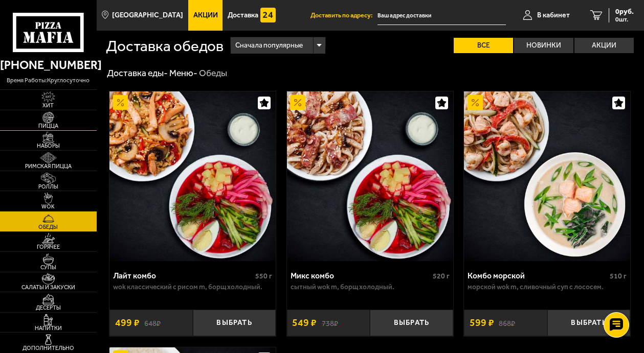  Describe the element at coordinates (192, 176) in the screenshot. I see `img: Лайт комбо` at that location.